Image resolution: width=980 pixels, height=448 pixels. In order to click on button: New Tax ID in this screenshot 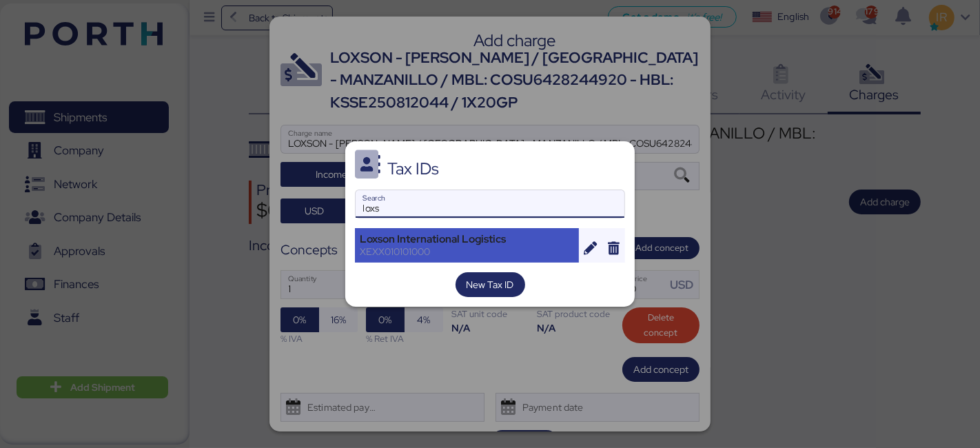, I will do `click(490, 285)`.